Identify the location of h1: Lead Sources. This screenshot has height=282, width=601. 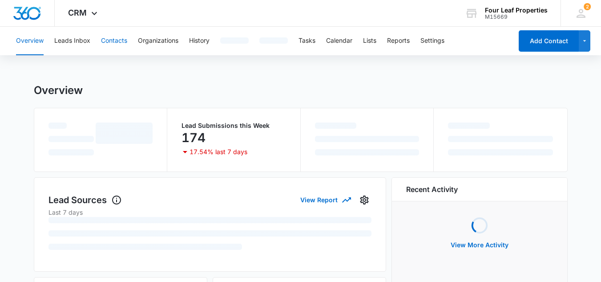
(85, 200).